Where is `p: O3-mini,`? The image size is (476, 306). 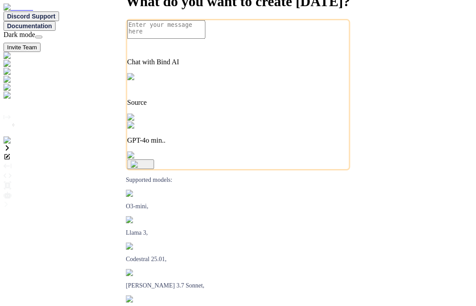 p: O3-mini, is located at coordinates (238, 207).